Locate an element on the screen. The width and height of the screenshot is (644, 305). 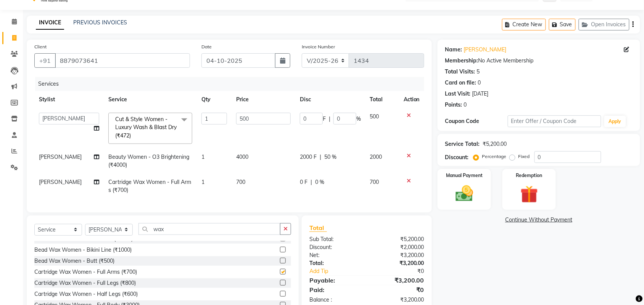
div: Paid: is located at coordinates (335, 290).